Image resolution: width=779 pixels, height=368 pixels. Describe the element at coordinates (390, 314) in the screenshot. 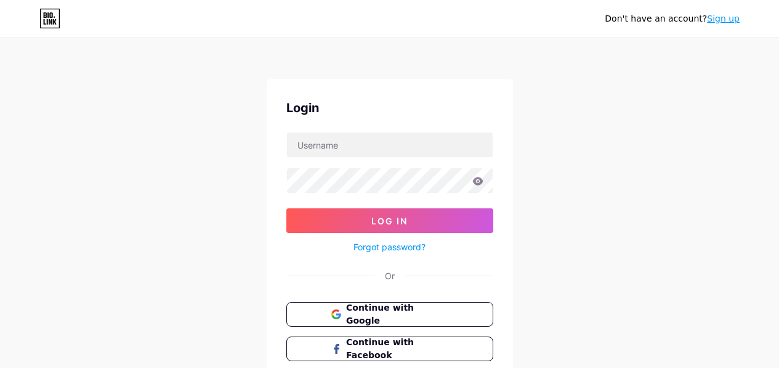

I see `a: Continue with Google` at that location.